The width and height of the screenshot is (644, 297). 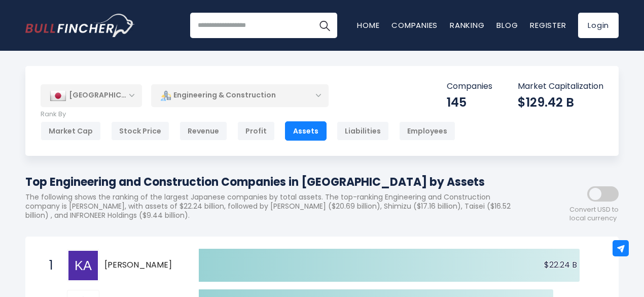 What do you see at coordinates (414, 25) in the screenshot?
I see `a: Companies` at bounding box center [414, 25].